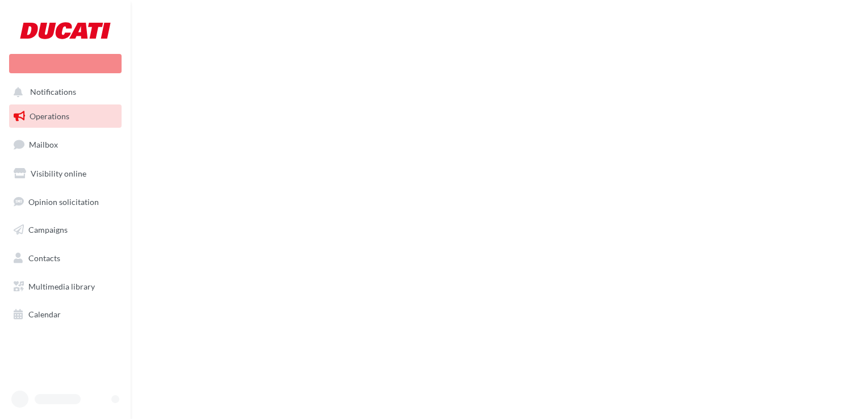 The height and width of the screenshot is (419, 868). I want to click on a: Multimedia library, so click(66, 287).